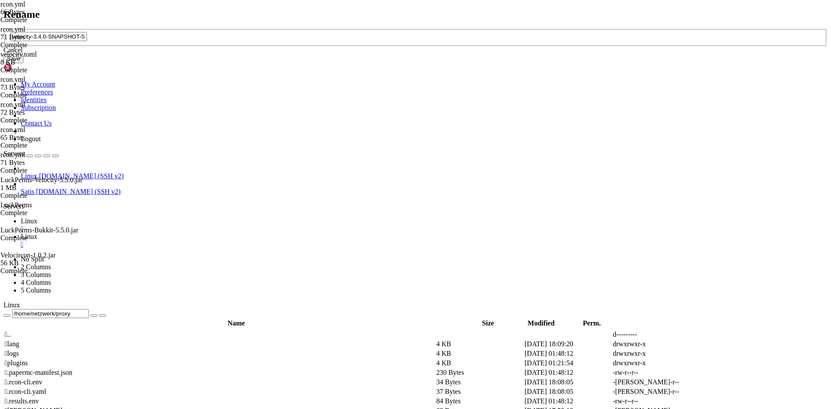  Describe the element at coordinates (361, 323) in the screenshot. I see `x-row: Command 'lpv' not found, but there are 18 similar ones.` at that location.